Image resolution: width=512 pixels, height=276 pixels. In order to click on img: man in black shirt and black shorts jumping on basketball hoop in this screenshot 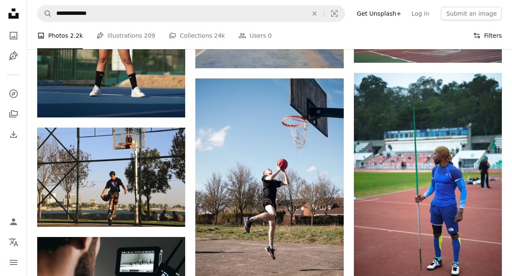, I will do `click(111, 177)`.